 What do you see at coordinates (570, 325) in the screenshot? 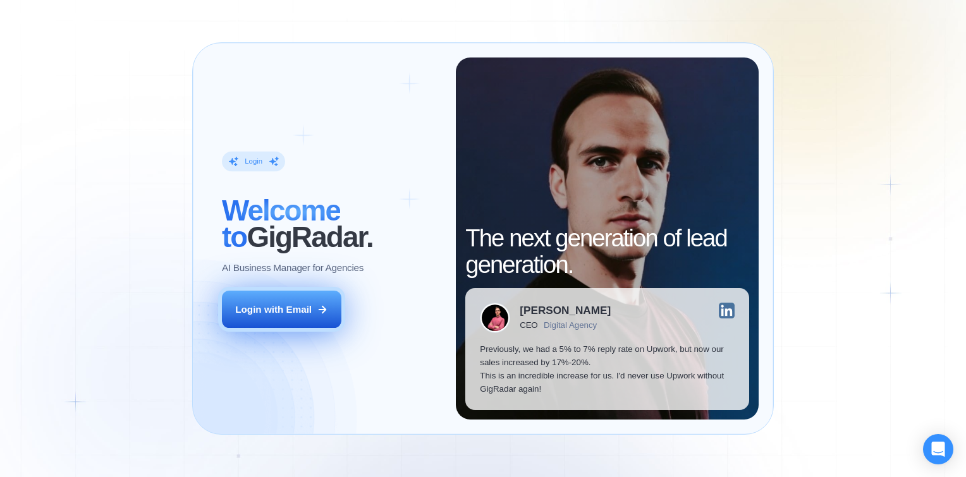
I see `div: Digital Agency` at bounding box center [570, 325].